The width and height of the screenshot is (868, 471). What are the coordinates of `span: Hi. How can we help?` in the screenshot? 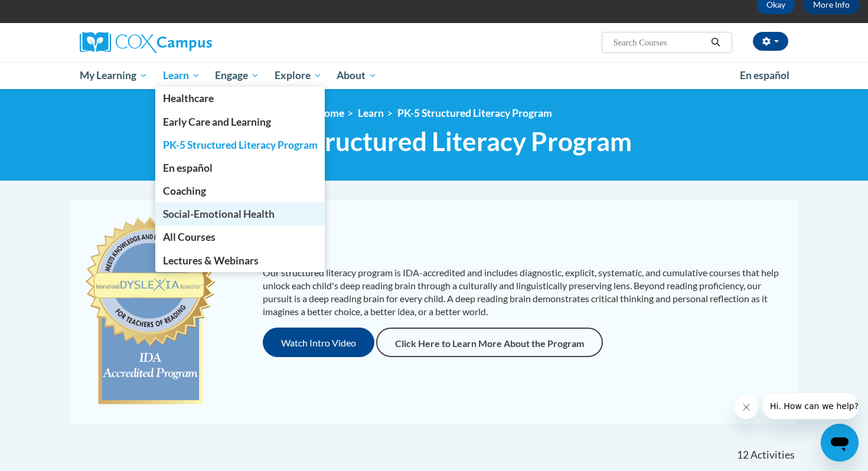 It's located at (51, 13).